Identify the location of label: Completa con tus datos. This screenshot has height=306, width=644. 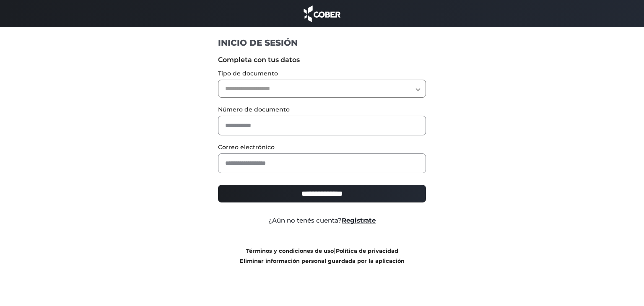
(322, 60).